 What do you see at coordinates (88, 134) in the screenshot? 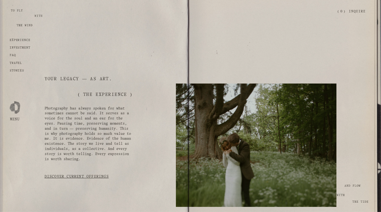
I see `p: Photography has always spoken for what sometimes cannot be said. It serves as a voice for the sou...` at bounding box center [88, 134].